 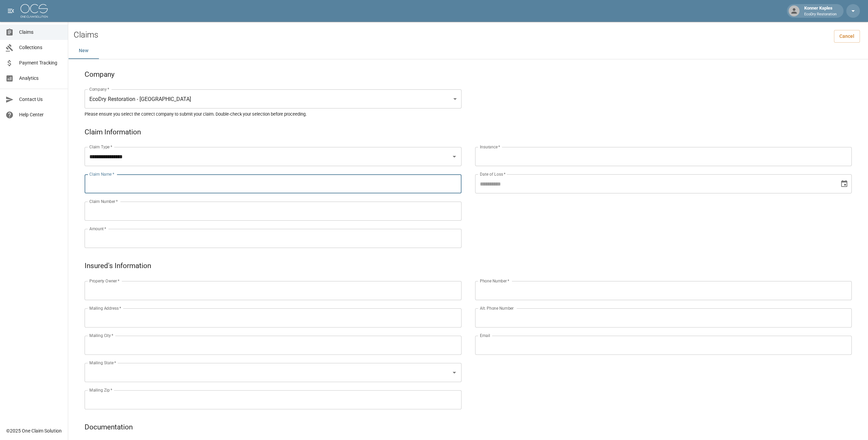 I want to click on span: Contact Us, so click(x=40, y=100).